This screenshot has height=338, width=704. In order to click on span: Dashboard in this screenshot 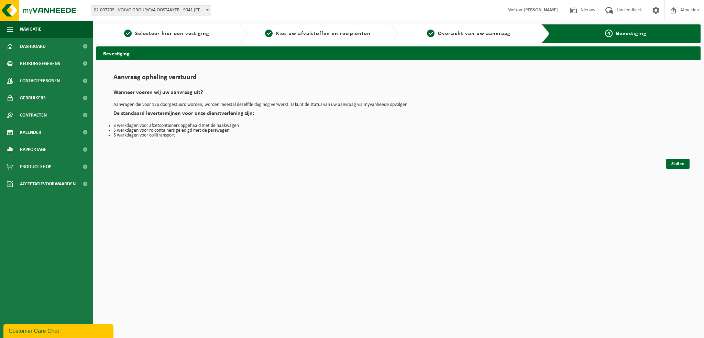, I will do `click(33, 46)`.